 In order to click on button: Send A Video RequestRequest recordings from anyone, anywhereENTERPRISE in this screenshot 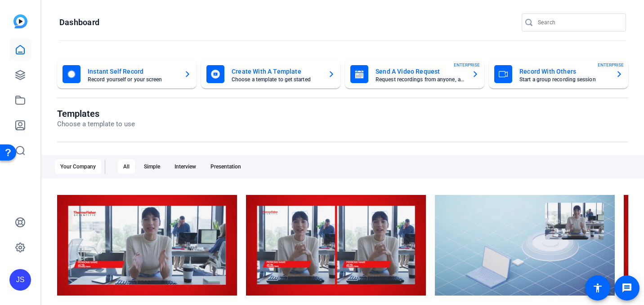, I will do `click(415, 74)`.